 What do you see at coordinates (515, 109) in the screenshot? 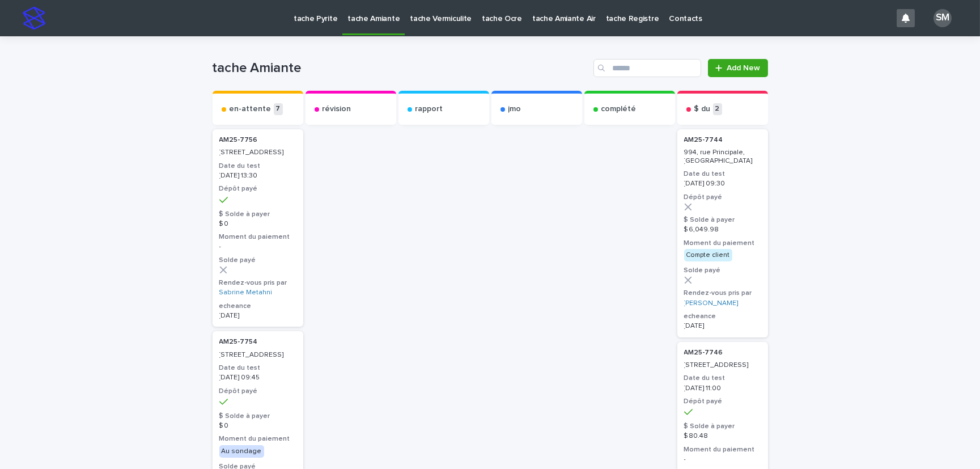
I see `p: jmo` at bounding box center [515, 109].